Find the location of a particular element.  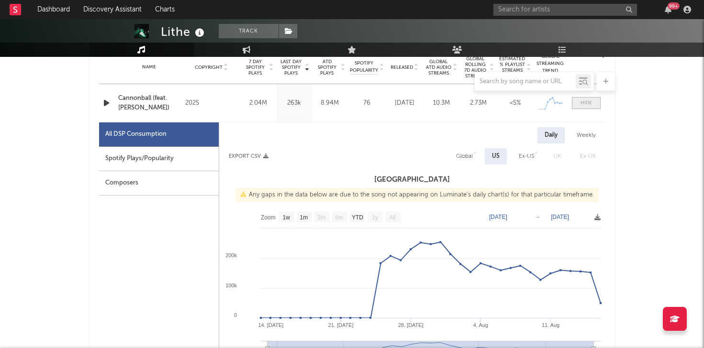

div: 8.94M is located at coordinates (330, 103).